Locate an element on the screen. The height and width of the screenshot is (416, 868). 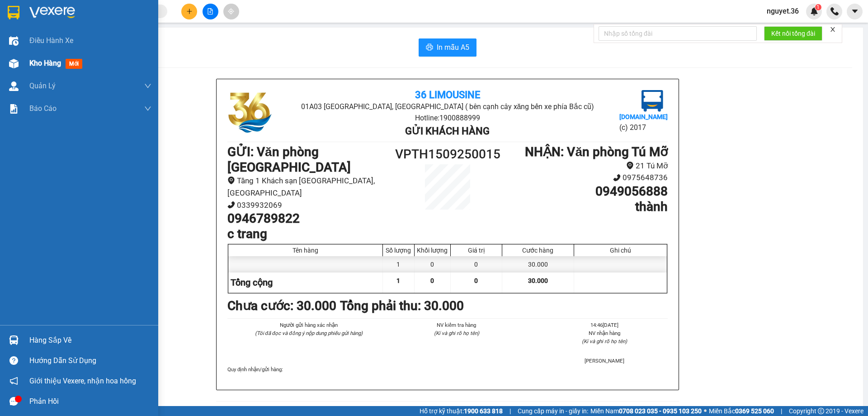
span: aim is located at coordinates (231, 12).